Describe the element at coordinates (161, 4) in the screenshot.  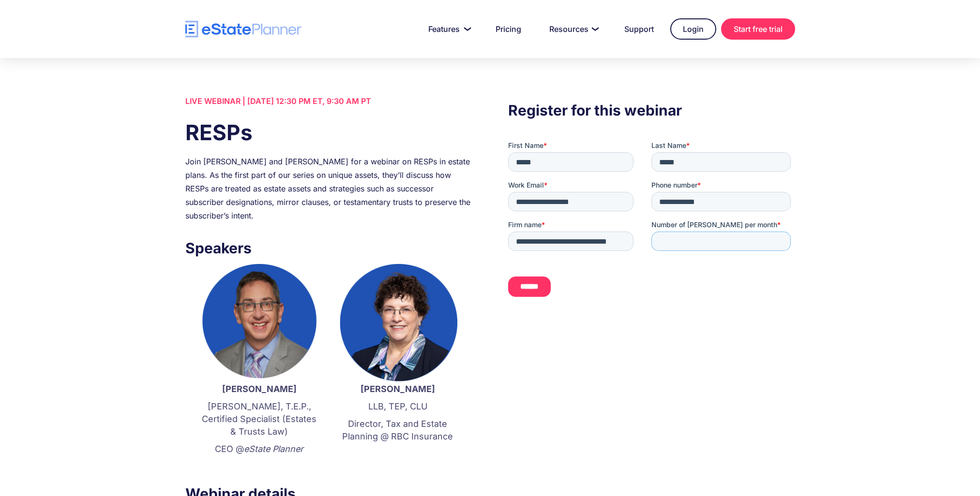
I see `span: Last Name` at that location.